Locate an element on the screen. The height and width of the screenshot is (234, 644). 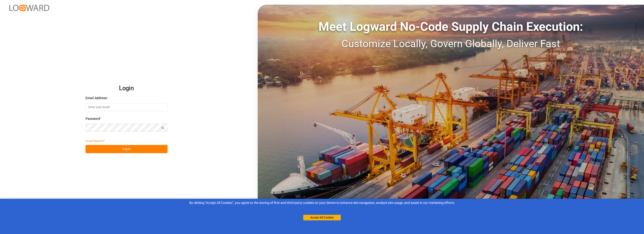
div: Customize Locally, Govern Globally, Deliver Fast is located at coordinates (451, 44).